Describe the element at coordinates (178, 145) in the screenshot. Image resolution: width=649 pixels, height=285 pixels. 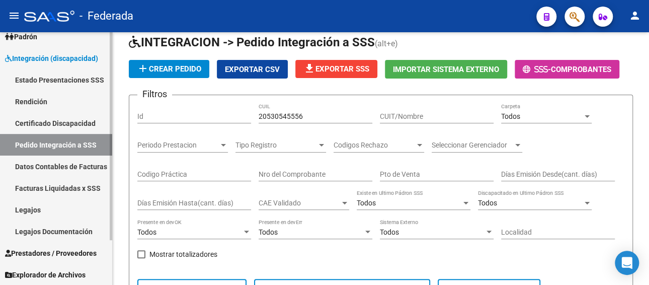
I see `span: Periodo Prestacion` at that location.